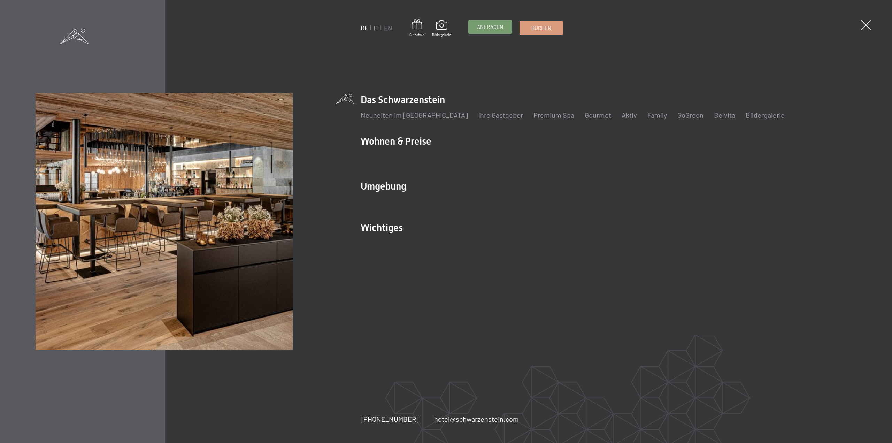 The width and height of the screenshot is (892, 443). I want to click on a: Ihre Gastgeber, so click(501, 115).